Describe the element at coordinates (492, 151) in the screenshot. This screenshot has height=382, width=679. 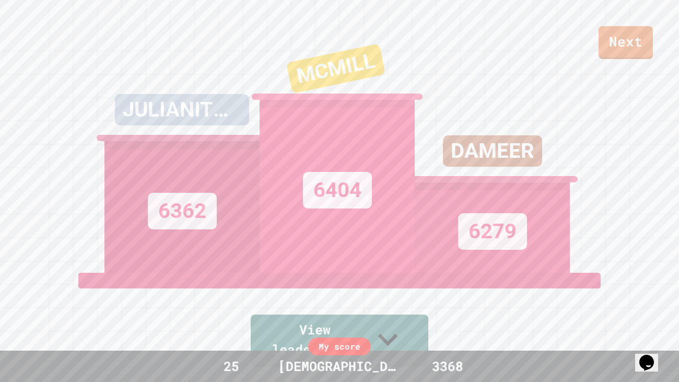
I see `div: DAMEER` at that location.